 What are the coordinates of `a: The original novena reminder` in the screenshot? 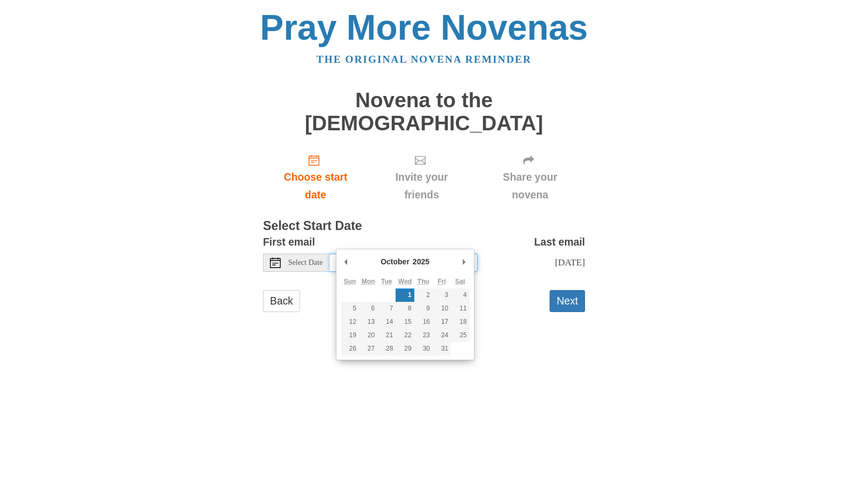 It's located at (424, 59).